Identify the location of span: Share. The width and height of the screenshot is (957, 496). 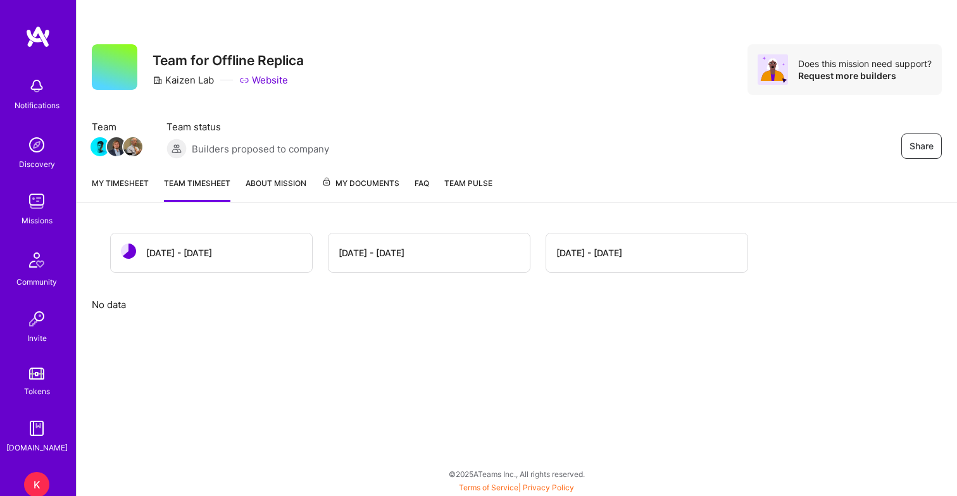
(921, 146).